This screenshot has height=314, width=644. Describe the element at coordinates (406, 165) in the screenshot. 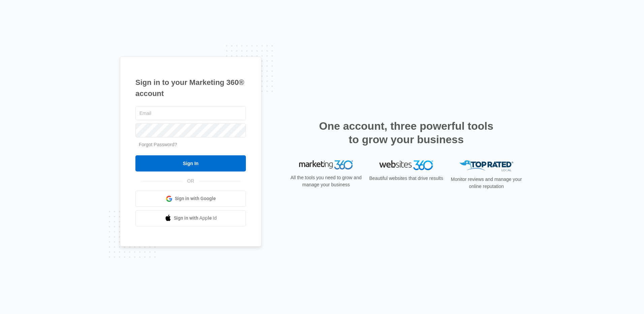

I see `img: Websites 360` at that location.